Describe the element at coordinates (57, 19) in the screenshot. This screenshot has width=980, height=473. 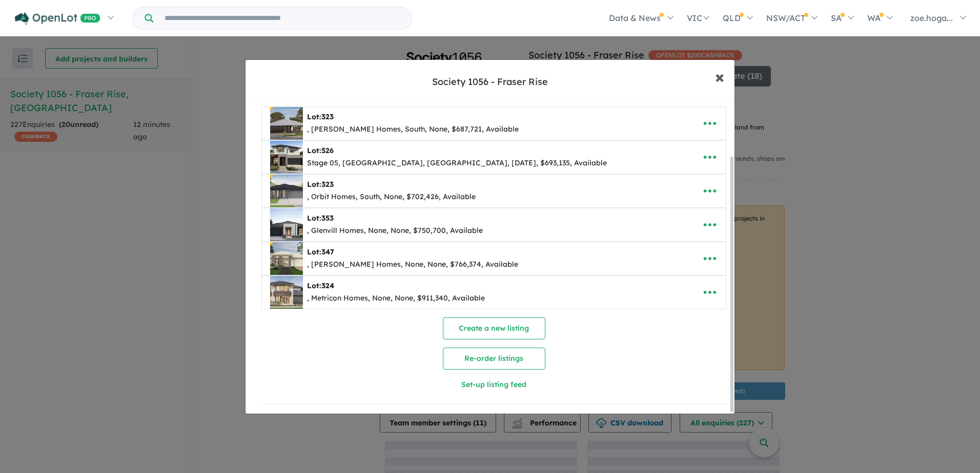
I see `img: Openlot PRO Logo White` at that location.